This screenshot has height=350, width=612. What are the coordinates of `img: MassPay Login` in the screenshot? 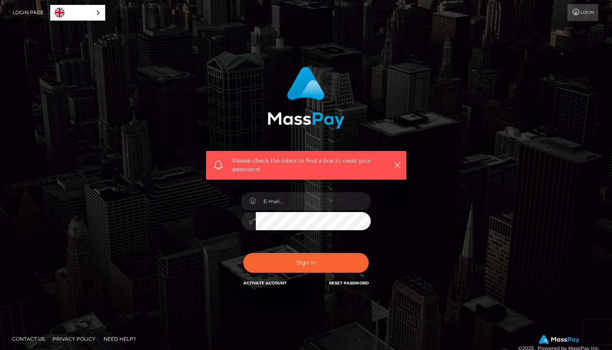 It's located at (306, 97).